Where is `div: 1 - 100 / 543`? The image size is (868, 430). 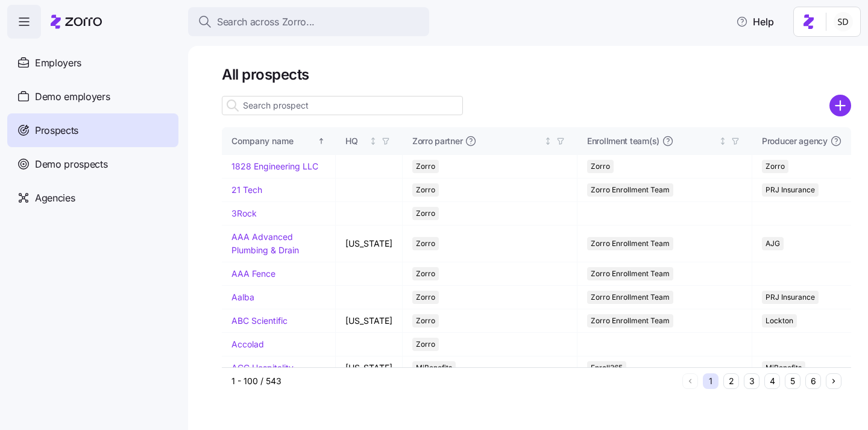
div: 1 - 100 / 543 is located at coordinates (454, 381).